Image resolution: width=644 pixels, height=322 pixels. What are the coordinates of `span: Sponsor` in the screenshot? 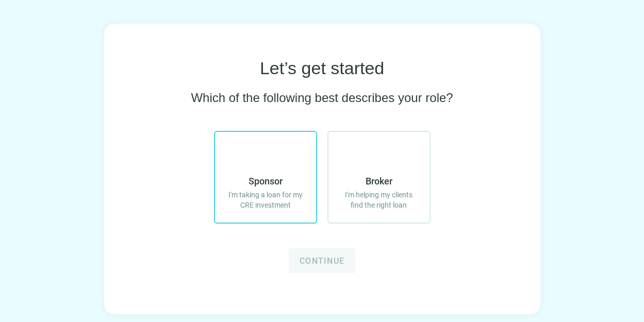 It's located at (265, 181).